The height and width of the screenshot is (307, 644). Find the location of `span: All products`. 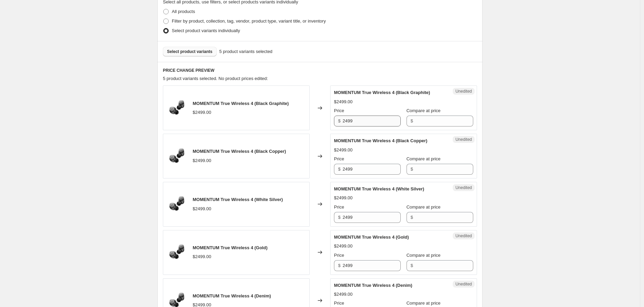

span: All products is located at coordinates (183, 11).